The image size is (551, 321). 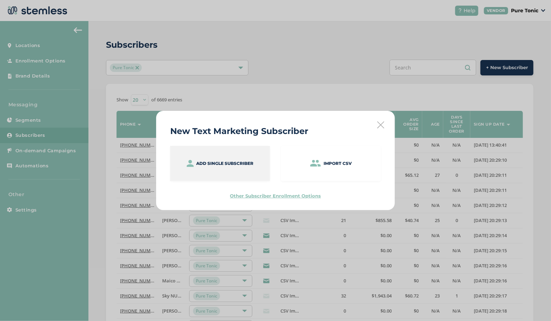 I want to click on h2: New Text Marketing Subscriber, so click(x=239, y=131).